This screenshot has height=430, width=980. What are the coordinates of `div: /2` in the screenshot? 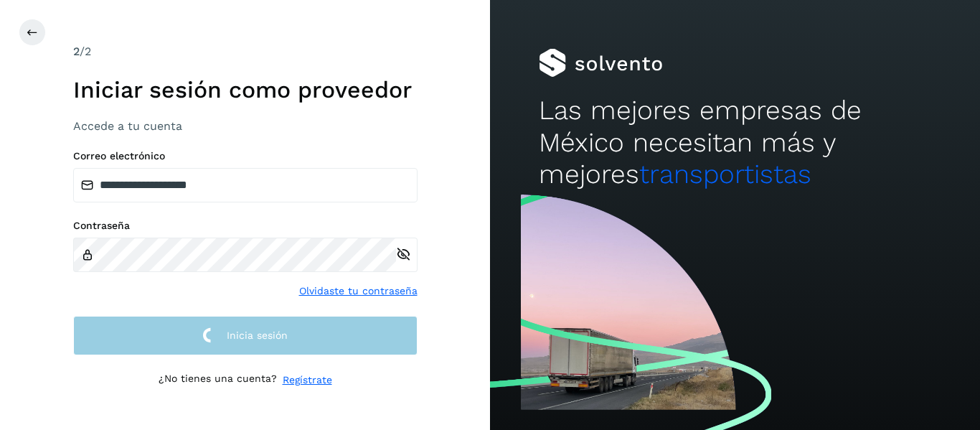 It's located at (246, 51).